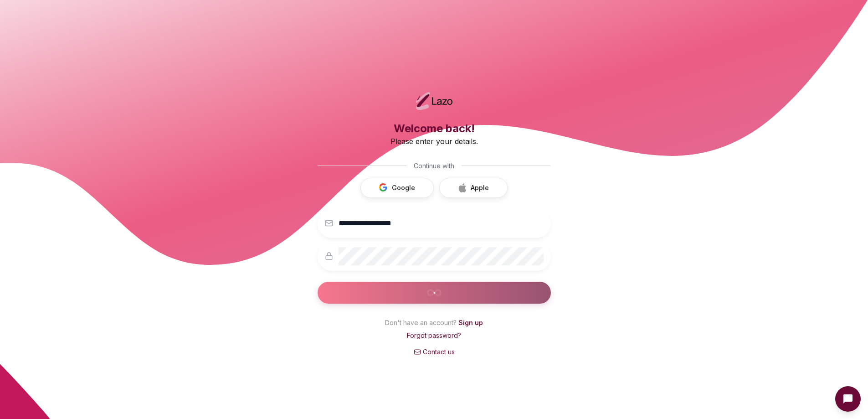 This screenshot has width=868, height=419. I want to click on button: Apple, so click(473, 188).